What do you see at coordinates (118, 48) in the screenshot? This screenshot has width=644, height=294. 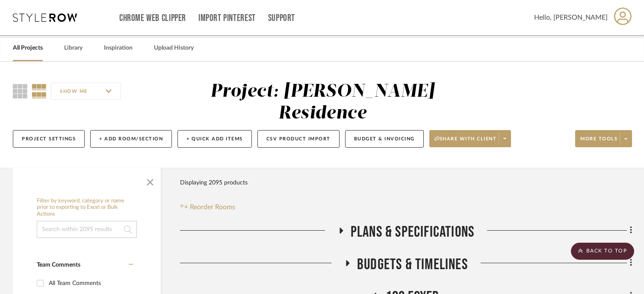 I see `a: Inspiration` at bounding box center [118, 48].